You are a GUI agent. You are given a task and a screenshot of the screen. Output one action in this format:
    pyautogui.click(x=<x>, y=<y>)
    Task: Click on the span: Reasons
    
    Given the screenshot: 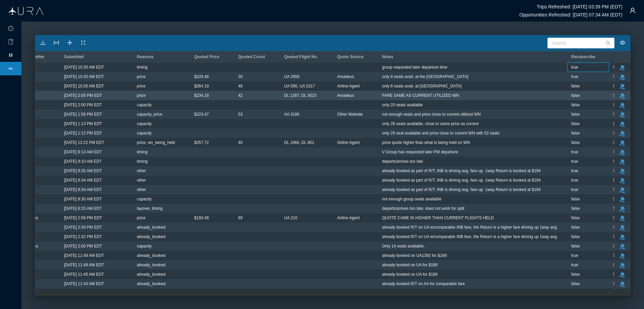 What is the action you would take?
    pyautogui.click(x=145, y=57)
    